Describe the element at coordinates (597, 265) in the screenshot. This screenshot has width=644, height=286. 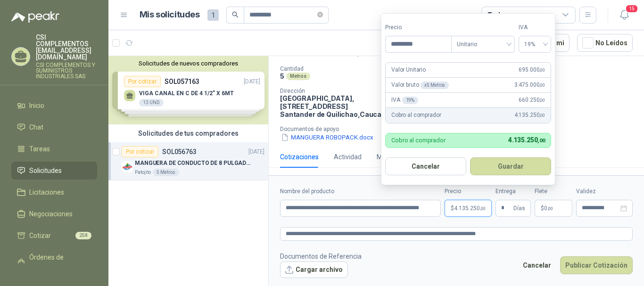
I see `button: Publicar Cotización` at that location.